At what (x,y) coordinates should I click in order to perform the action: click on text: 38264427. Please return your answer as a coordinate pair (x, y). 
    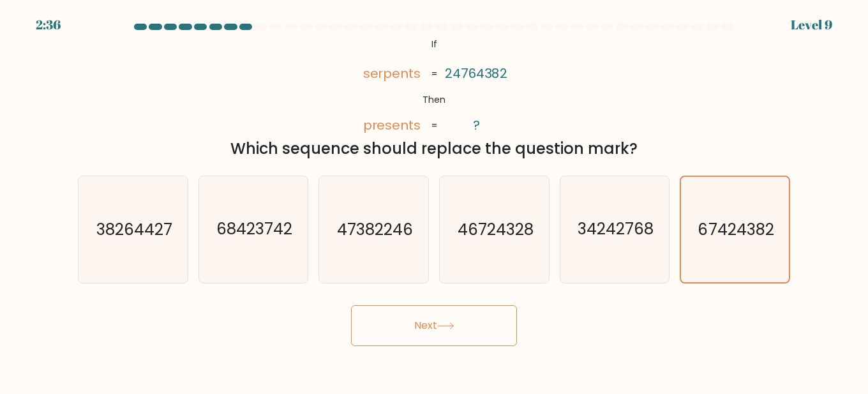
    Looking at the image, I should click on (133, 229).